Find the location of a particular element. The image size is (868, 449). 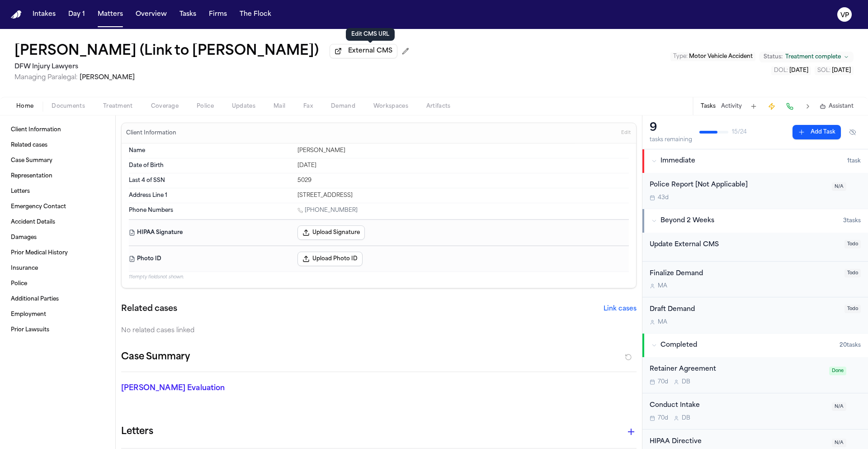

div: Update External CMS is located at coordinates (744, 245).